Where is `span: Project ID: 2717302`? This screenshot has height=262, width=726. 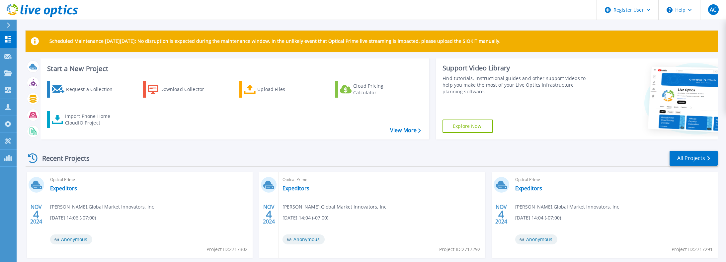
span: Project ID: 2717302 is located at coordinates (227, 249).